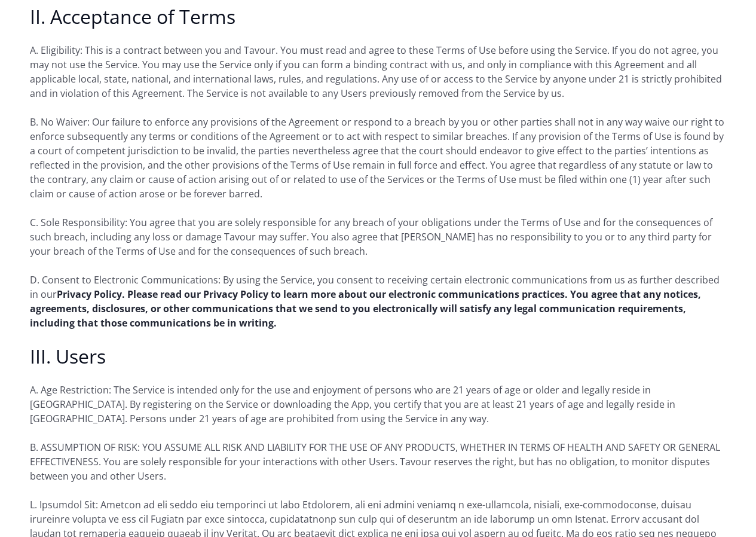  Describe the element at coordinates (378, 404) in the screenshot. I see `p: A. Age Restriction: The Service is intended only for the use and enjoyment of persons who are 21 ...` at that location.